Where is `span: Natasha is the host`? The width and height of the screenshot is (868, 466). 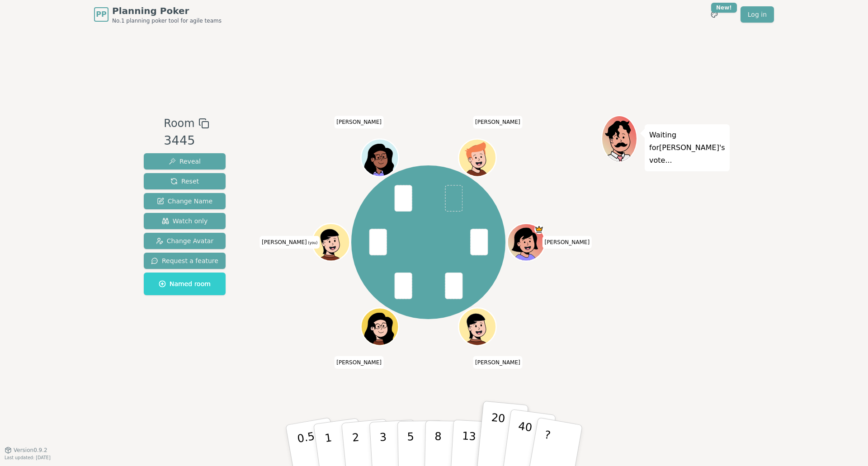 span: Natasha is the host is located at coordinates (538, 229).